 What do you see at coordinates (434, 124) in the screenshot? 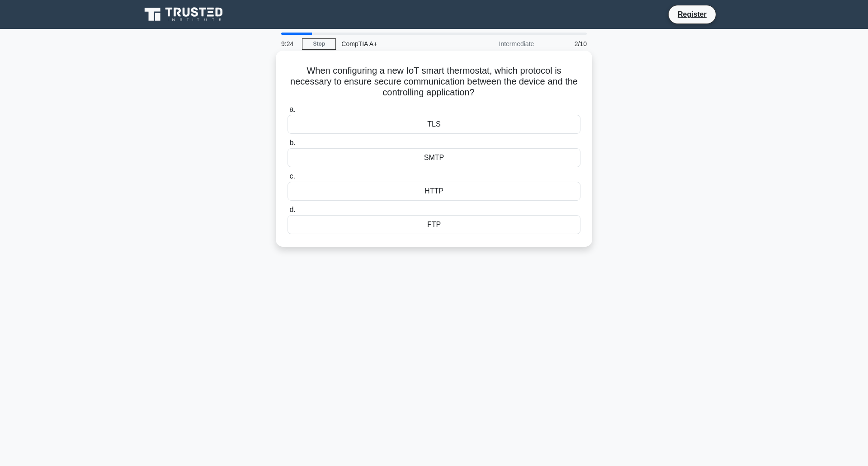
I see `div: TLS` at bounding box center [434, 124].